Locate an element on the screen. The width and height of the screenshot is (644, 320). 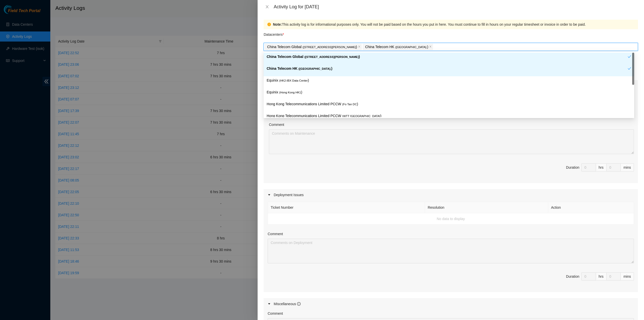
strong: Note: is located at coordinates (277, 24).